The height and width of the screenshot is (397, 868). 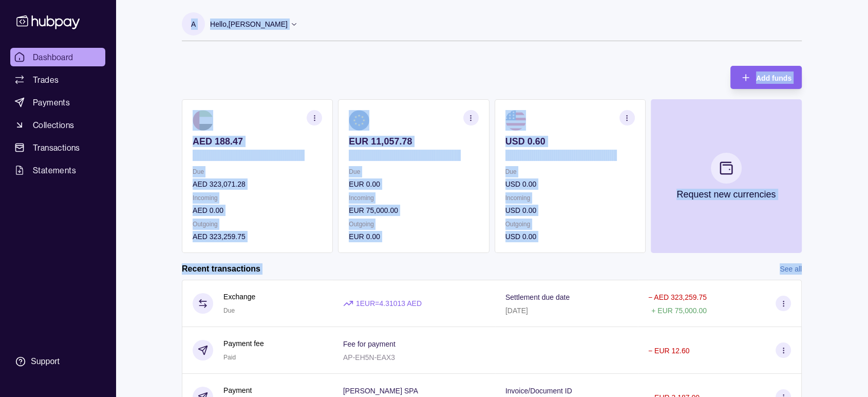 I want to click on p: AED 0.00, so click(x=257, y=210).